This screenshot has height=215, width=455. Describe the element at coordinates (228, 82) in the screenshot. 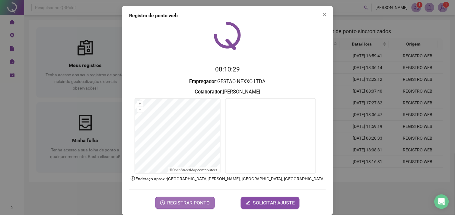

I see `h3: : GESTAO NEXXO LTDA` at that location.